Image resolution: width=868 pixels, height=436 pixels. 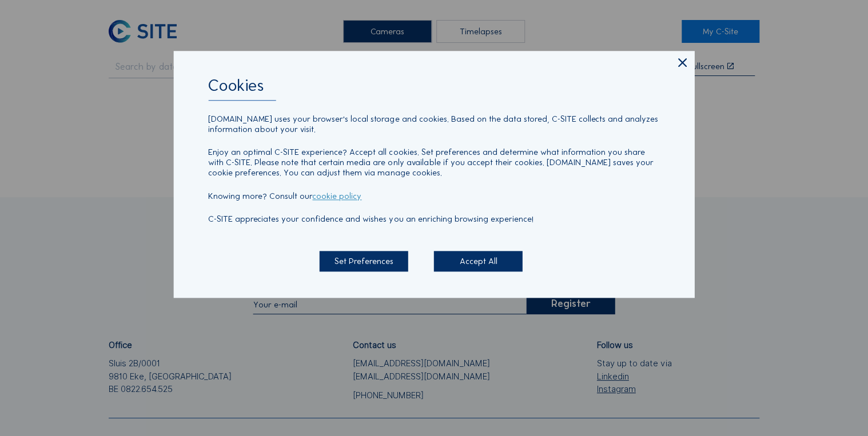 What do you see at coordinates (433, 220) in the screenshot?
I see `p: C-SITE appreciates your confidence and wishes you an enriching browsing experience!` at bounding box center [433, 220].